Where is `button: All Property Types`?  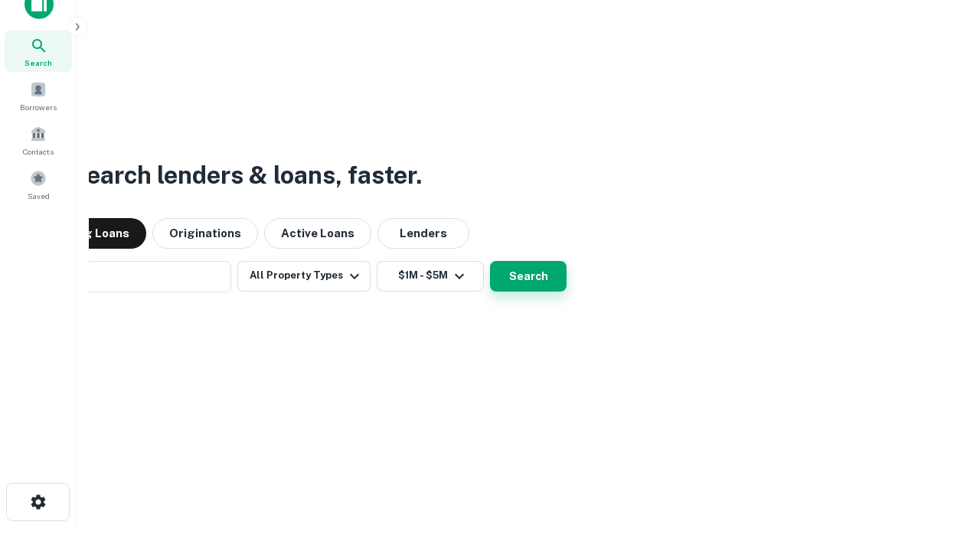 button: All Property Types is located at coordinates (304, 276).